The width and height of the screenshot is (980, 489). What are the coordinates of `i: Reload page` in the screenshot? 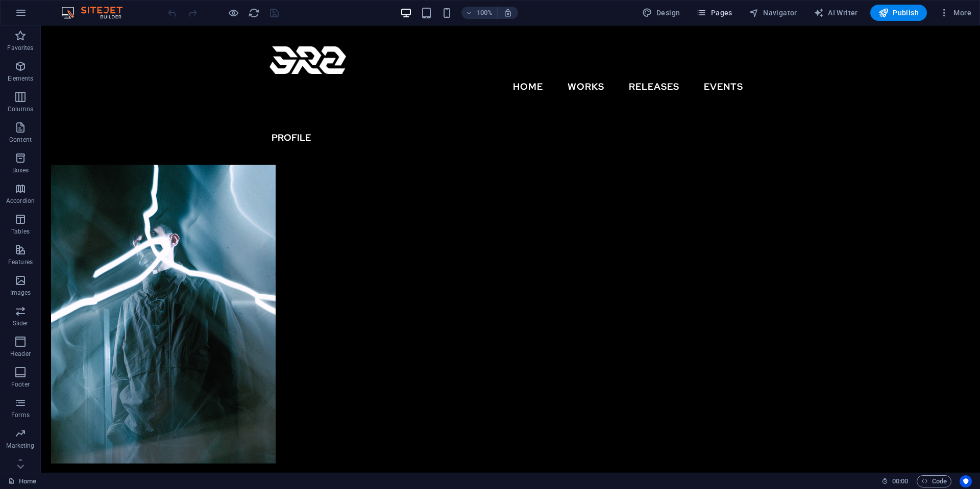 It's located at (254, 13).